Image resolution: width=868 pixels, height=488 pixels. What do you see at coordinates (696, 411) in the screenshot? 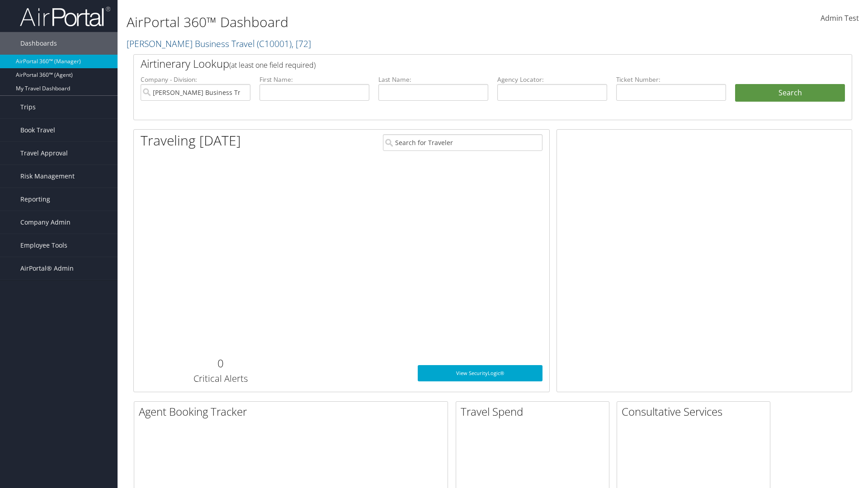
I see `h2: Consultative Services` at bounding box center [696, 411].